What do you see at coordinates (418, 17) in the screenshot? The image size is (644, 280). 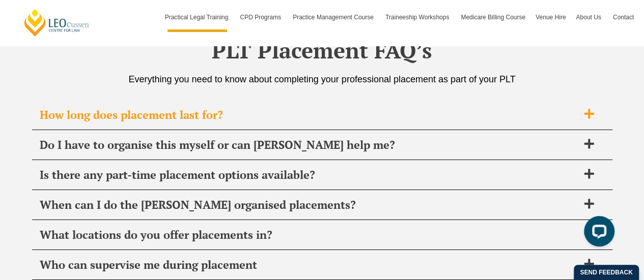 I see `a: Traineeship Workshops` at bounding box center [418, 17].